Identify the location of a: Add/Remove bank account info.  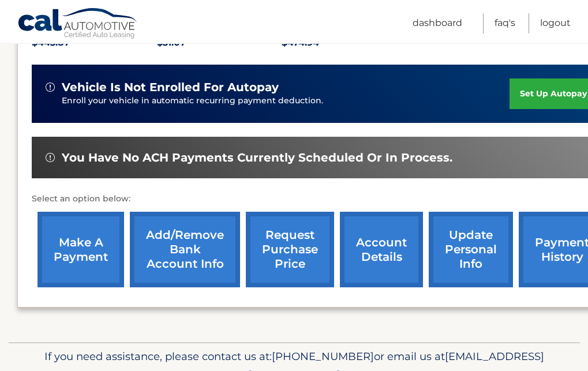
(185, 249).